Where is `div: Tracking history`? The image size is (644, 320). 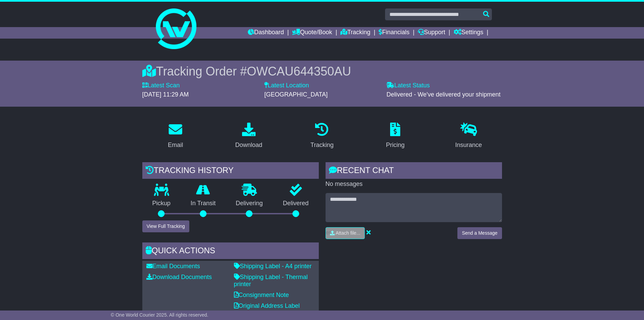
div: Tracking history is located at coordinates (231, 171).